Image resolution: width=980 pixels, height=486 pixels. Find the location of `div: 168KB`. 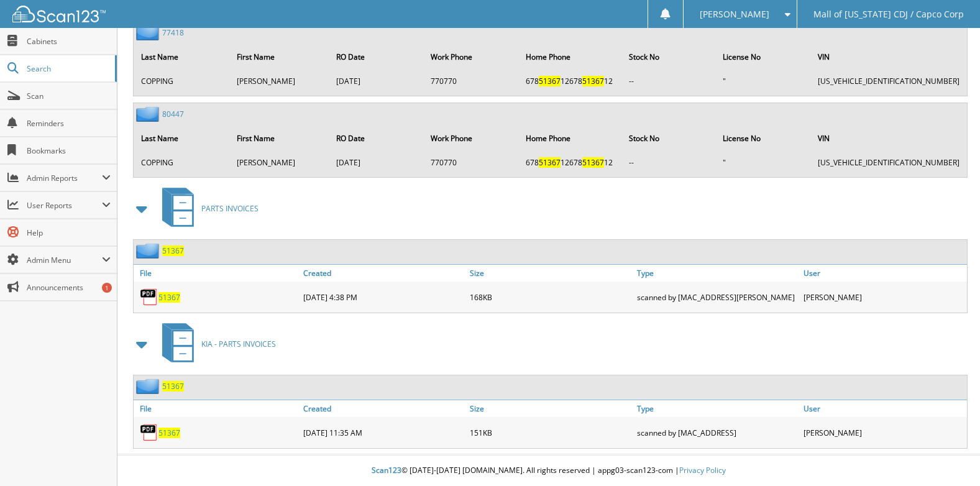

div: 168KB is located at coordinates (549, 297).